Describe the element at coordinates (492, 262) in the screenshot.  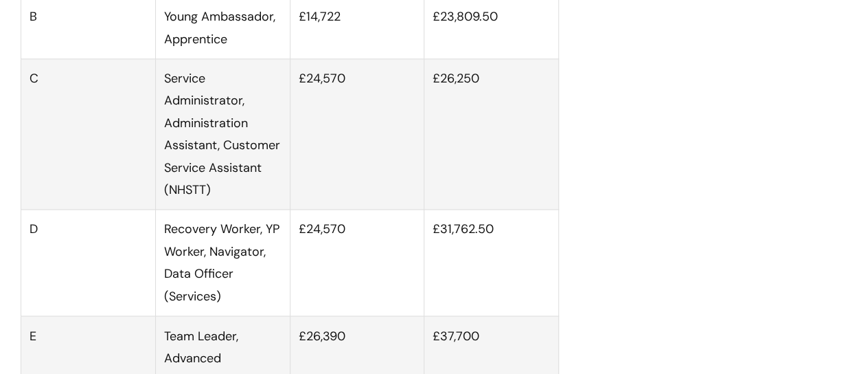
I see `td: £31,762.50` at that location.